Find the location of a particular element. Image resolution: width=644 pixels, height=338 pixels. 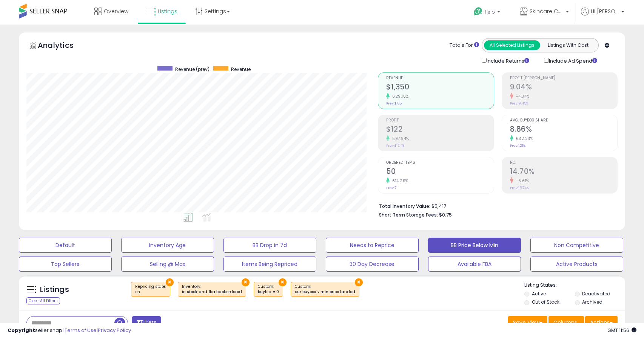

h2: 9.04% is located at coordinates (564, 88).